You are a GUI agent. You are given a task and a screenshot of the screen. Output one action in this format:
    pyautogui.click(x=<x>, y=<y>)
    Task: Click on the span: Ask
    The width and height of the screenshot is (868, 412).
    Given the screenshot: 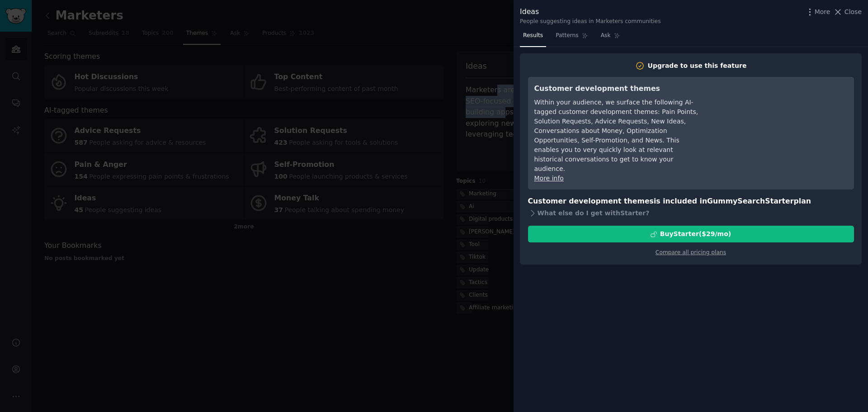 What is the action you would take?
    pyautogui.click(x=606, y=36)
    